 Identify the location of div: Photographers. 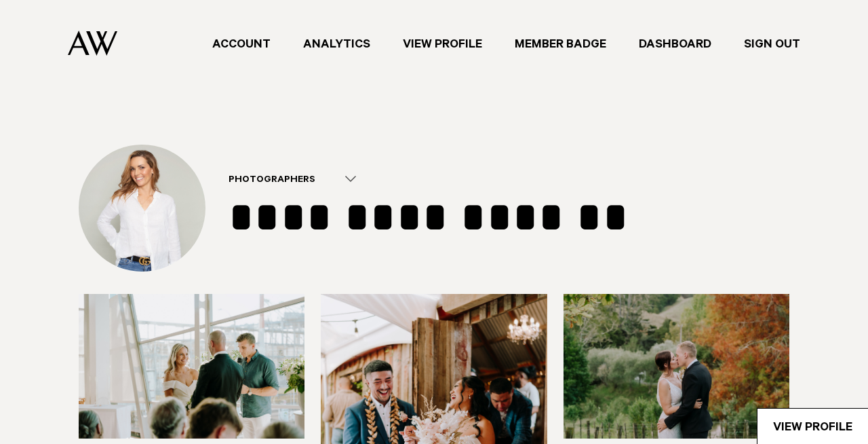
(284, 180).